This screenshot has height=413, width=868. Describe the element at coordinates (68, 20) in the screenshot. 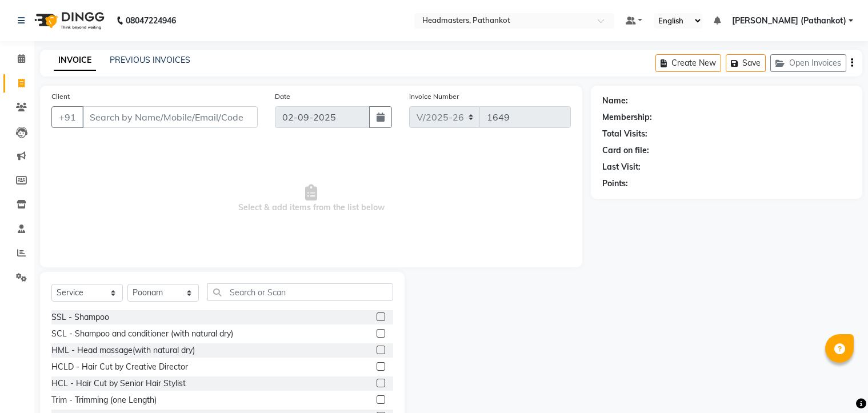

I see `img: logo` at that location.